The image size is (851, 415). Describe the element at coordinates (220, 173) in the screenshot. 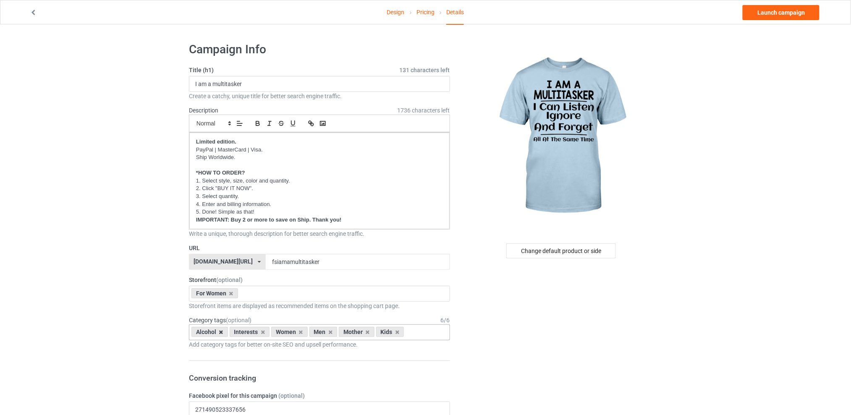

I see `strong: *HOW TO ORDER?` at that location.